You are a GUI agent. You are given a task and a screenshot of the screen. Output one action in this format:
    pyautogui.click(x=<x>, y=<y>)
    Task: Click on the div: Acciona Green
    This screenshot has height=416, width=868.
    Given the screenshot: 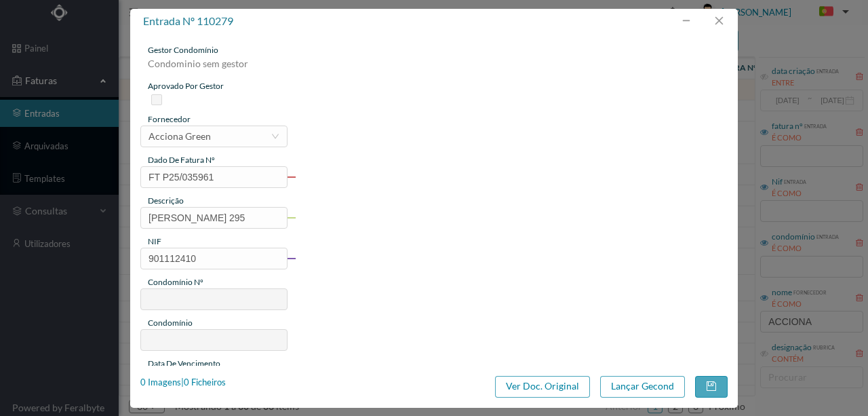 What is the action you would take?
    pyautogui.click(x=179, y=136)
    